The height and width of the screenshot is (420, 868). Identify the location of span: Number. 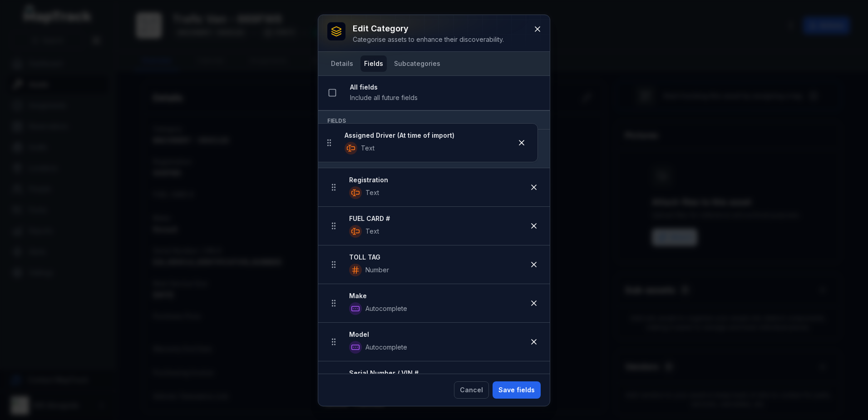
(377, 270).